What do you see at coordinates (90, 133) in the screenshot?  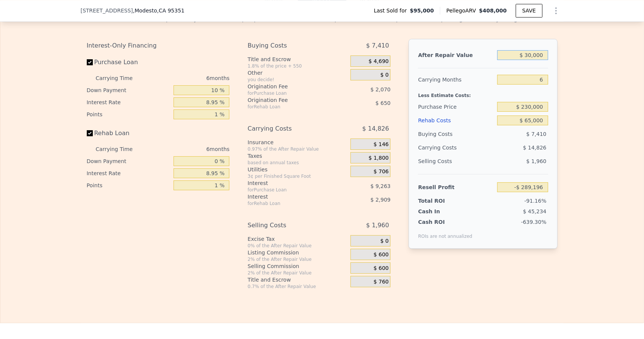 I see `input: Rehab Loan` at bounding box center [90, 133].